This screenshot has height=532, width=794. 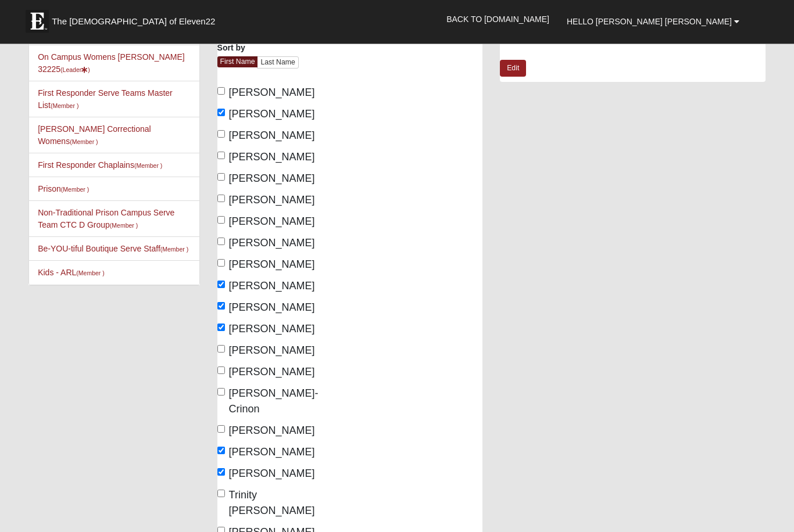 What do you see at coordinates (75, 71) in the screenshot?
I see `small: (Leader )` at bounding box center [75, 71].